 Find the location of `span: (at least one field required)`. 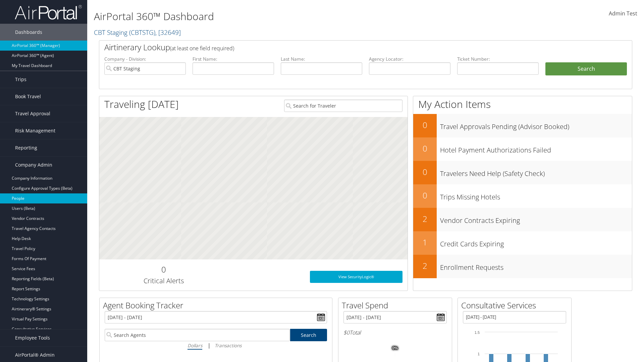

span: (at least one field required) is located at coordinates (202, 48).